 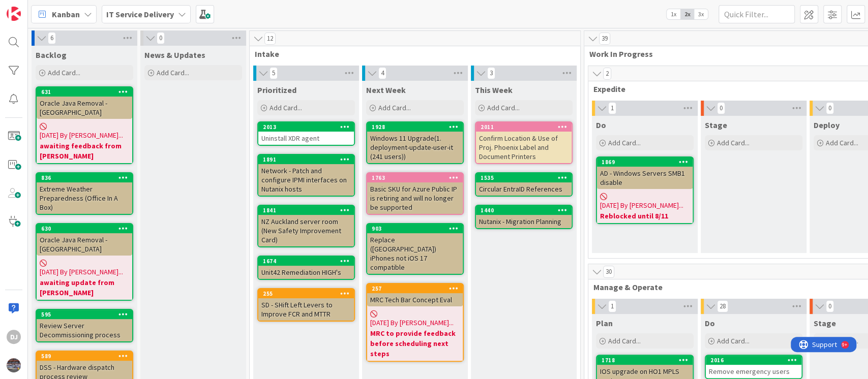 I want to click on div: 1674Unit42 Remediation HIGH's, so click(x=306, y=268).